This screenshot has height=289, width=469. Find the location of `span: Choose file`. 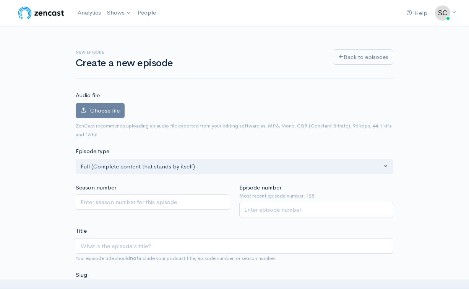

span: Choose file is located at coordinates (105, 110).